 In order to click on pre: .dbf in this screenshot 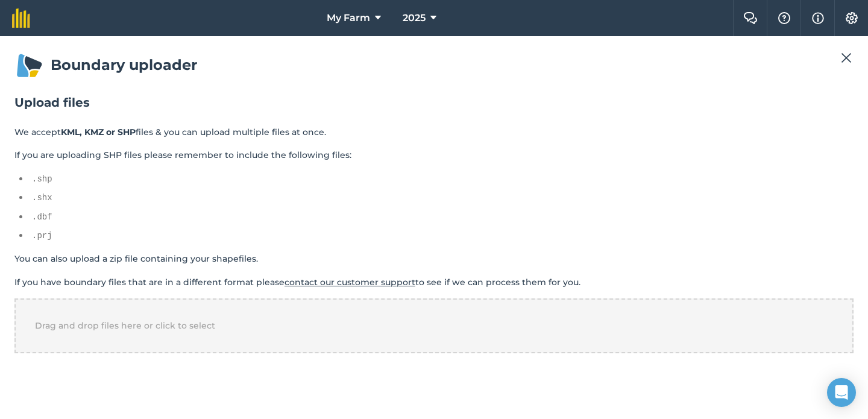, I will do `click(443, 217)`.